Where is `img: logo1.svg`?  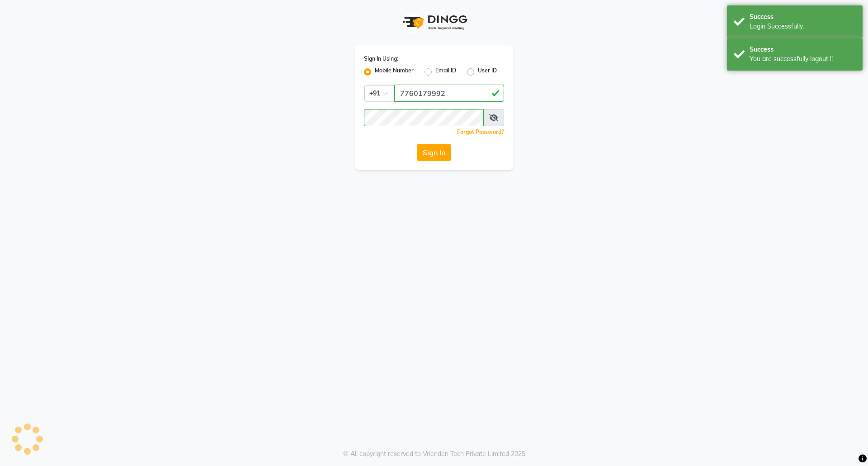
img: logo1.svg is located at coordinates (434, 22).